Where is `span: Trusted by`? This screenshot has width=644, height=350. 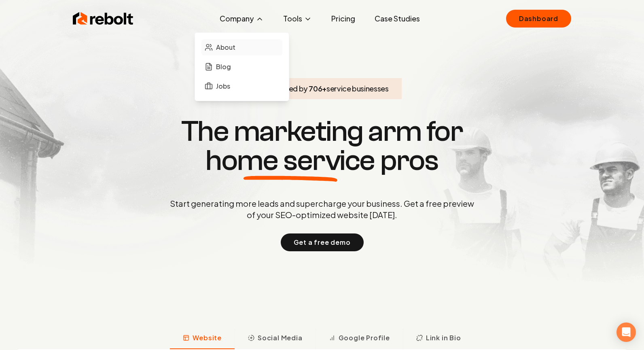 span: Trusted by is located at coordinates (290, 88).